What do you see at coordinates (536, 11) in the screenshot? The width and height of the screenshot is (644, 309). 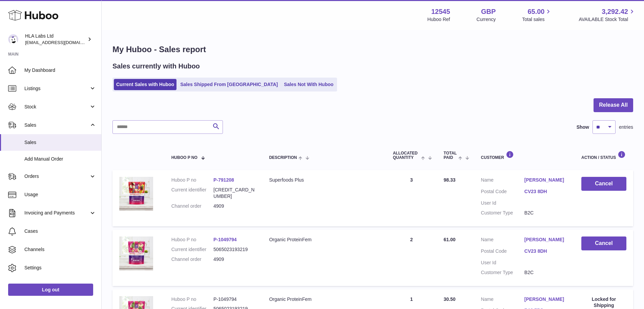 I see `span: 65.00` at bounding box center [536, 11].